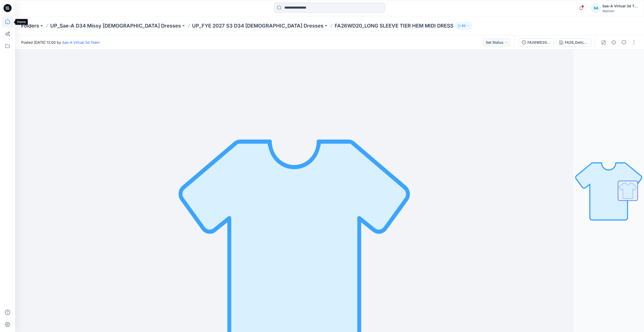 This screenshot has width=644, height=332. I want to click on p: Folders, so click(30, 26).